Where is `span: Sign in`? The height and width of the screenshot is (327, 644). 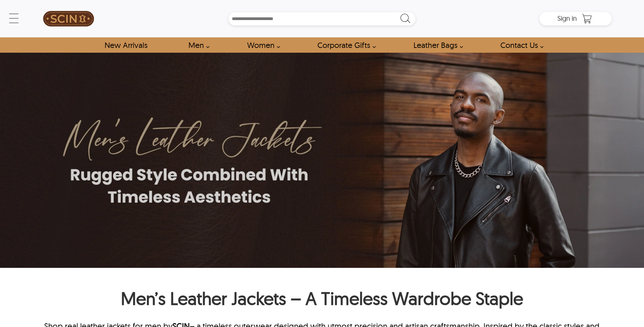
span: Sign in is located at coordinates (567, 18).